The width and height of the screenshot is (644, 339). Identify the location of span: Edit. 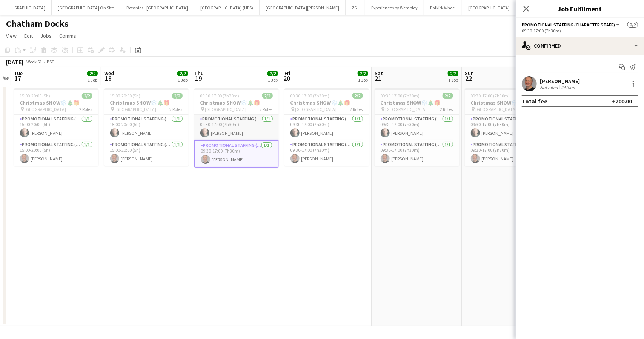
(28, 36).